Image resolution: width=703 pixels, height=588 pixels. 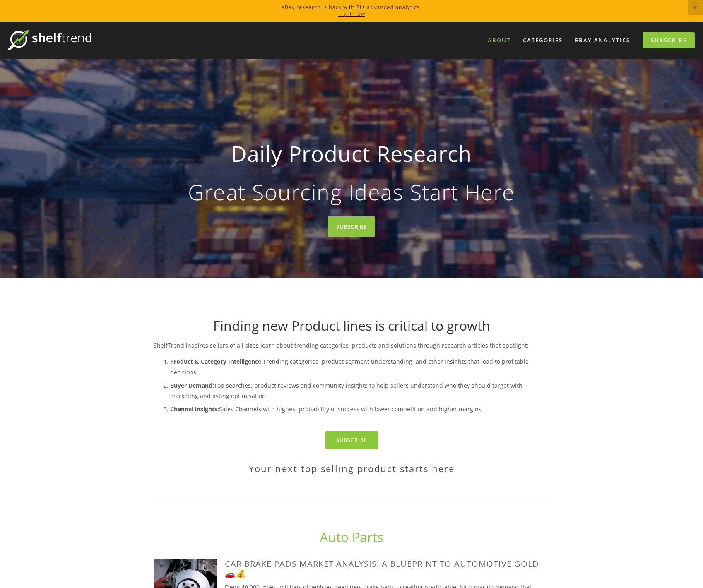 What do you see at coordinates (50, 40) in the screenshot?
I see `img: ShelfTrend` at bounding box center [50, 40].